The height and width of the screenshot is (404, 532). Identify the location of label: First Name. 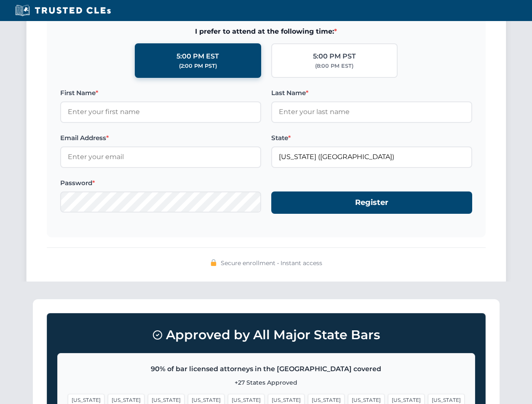
(161, 93).